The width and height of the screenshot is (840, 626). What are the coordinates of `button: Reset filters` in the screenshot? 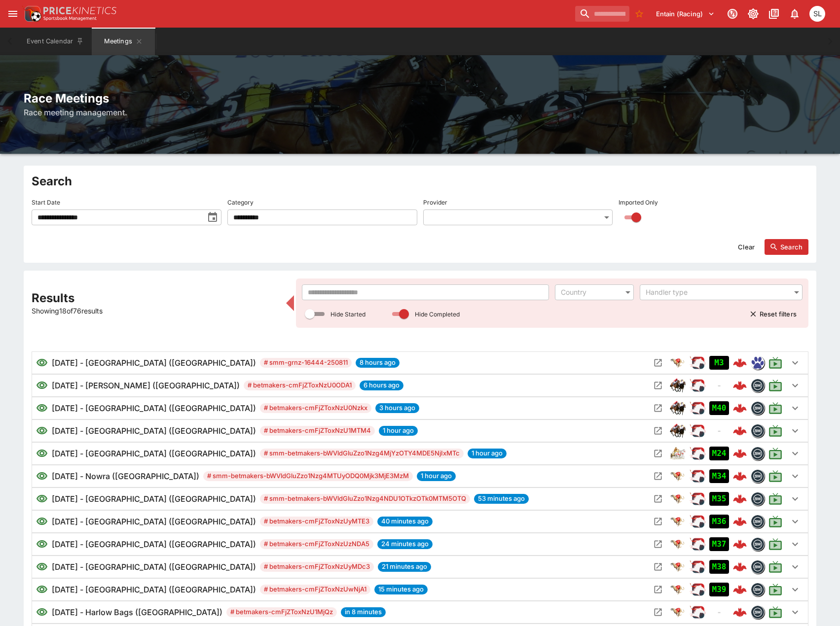 It's located at (773, 314).